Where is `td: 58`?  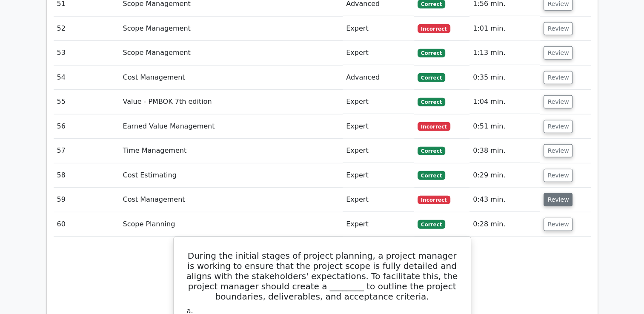 td: 58 is located at coordinates (86, 175).